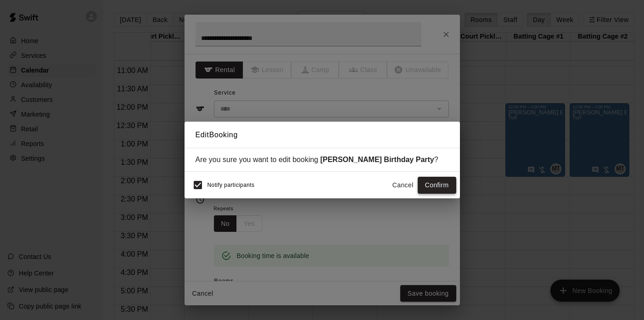  Describe the element at coordinates (322, 135) in the screenshot. I see `h2: Edit Booking` at that location.